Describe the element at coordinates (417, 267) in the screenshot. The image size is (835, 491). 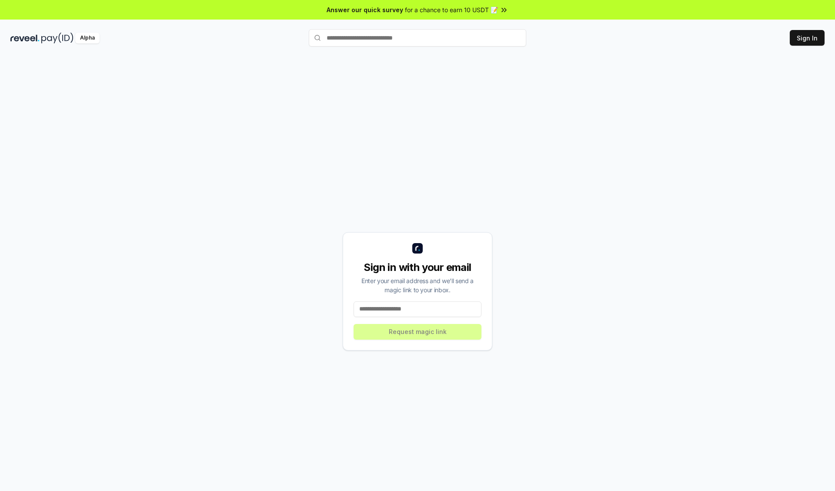
I see `div: Sign in with your email` at that location.